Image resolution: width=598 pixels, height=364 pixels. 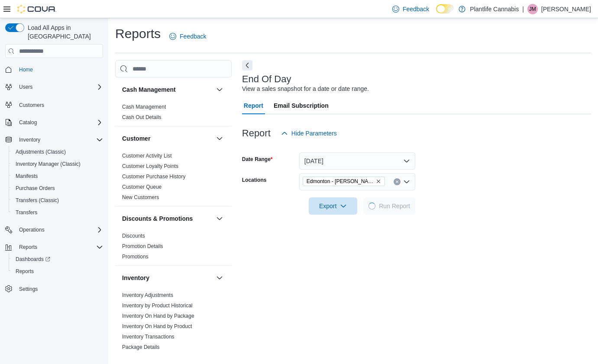 What do you see at coordinates (147, 295) in the screenshot?
I see `span: Inventory Adjustments` at bounding box center [147, 295].